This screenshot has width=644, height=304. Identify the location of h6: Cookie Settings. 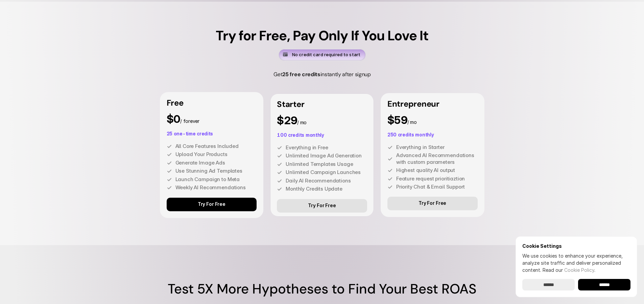
(576, 246).